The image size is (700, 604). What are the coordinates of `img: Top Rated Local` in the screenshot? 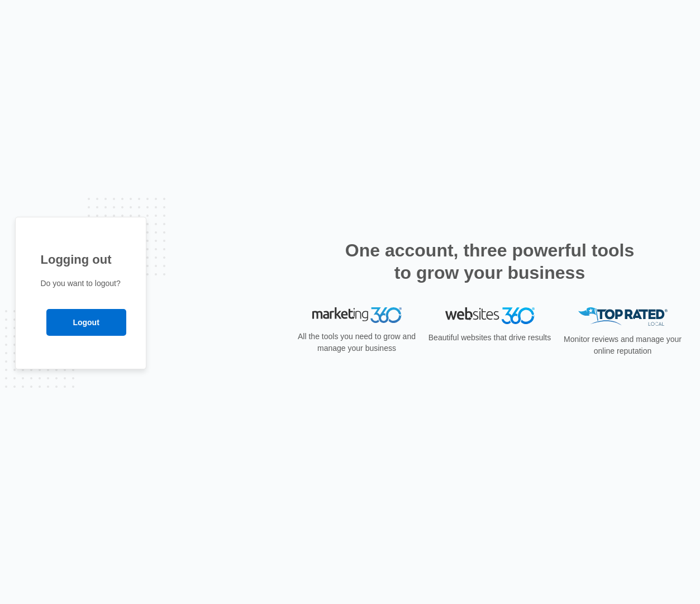 It's located at (622, 316).